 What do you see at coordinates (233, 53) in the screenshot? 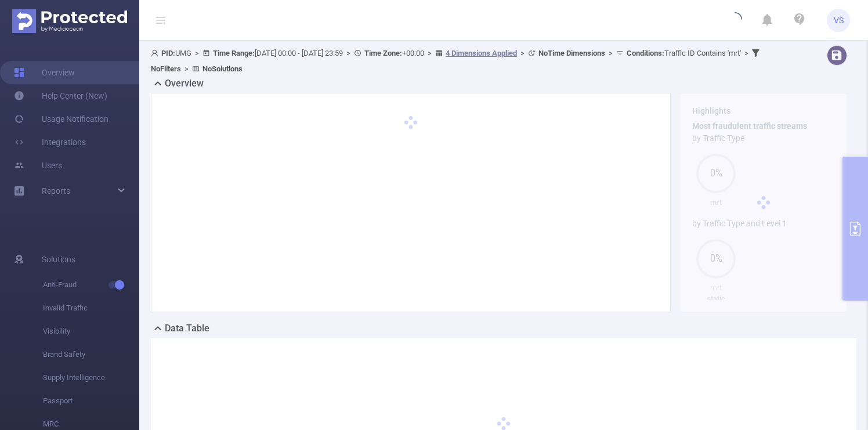
I see `b: Time Range:` at bounding box center [233, 53].